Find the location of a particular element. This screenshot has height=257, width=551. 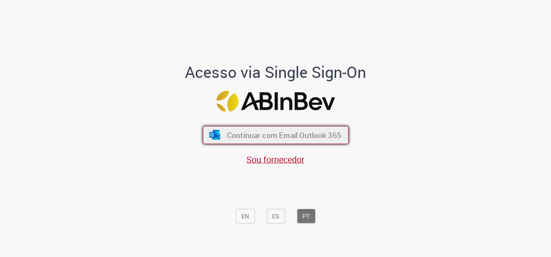

button: ES is located at coordinates (275, 216).